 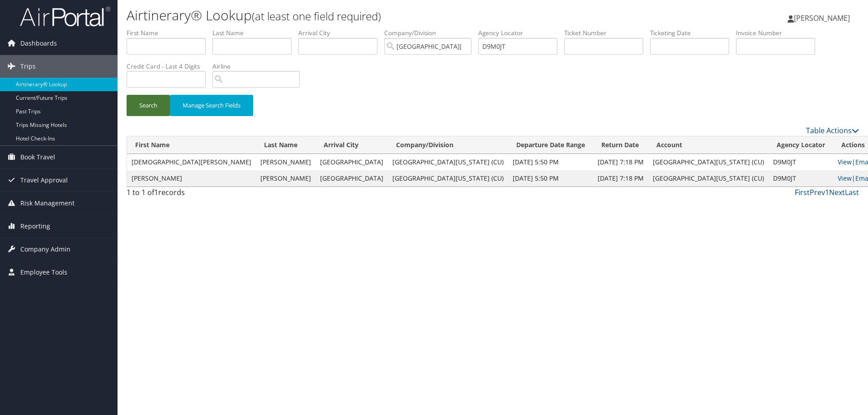 What do you see at coordinates (779, 33) in the screenshot?
I see `label: Invoice Number` at bounding box center [779, 33].